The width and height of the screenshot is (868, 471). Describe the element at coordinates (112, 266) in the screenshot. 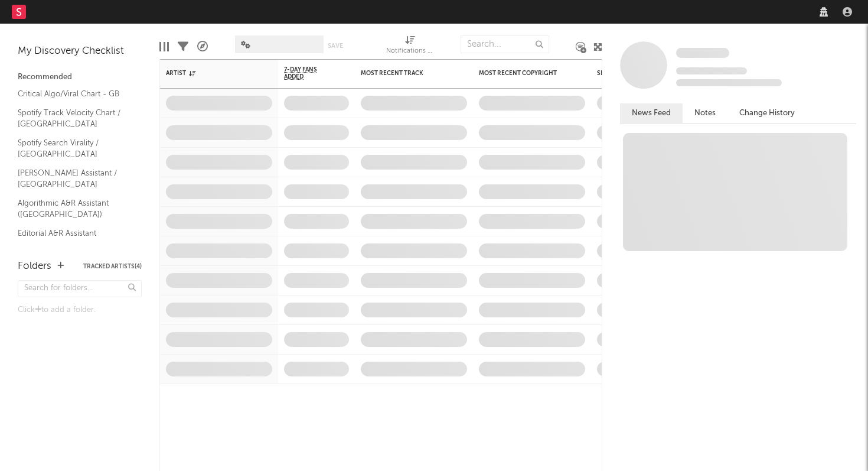

I see `button: Tracked Artists(4)` at that location.